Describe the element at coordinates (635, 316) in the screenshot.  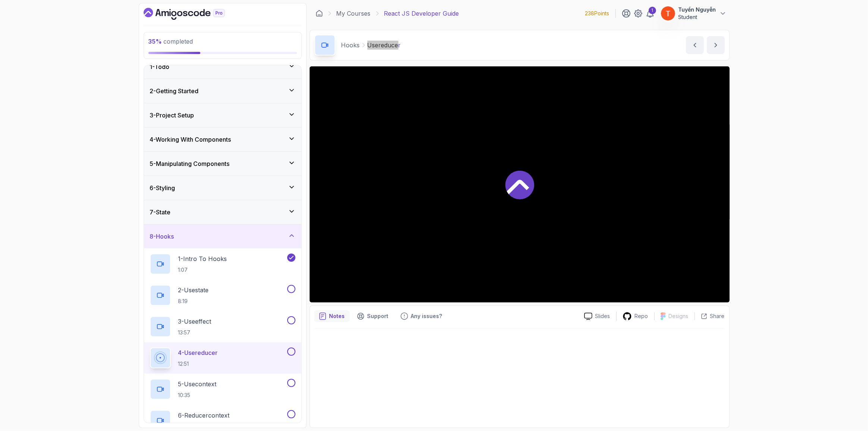
I see `a: Repo` at that location.